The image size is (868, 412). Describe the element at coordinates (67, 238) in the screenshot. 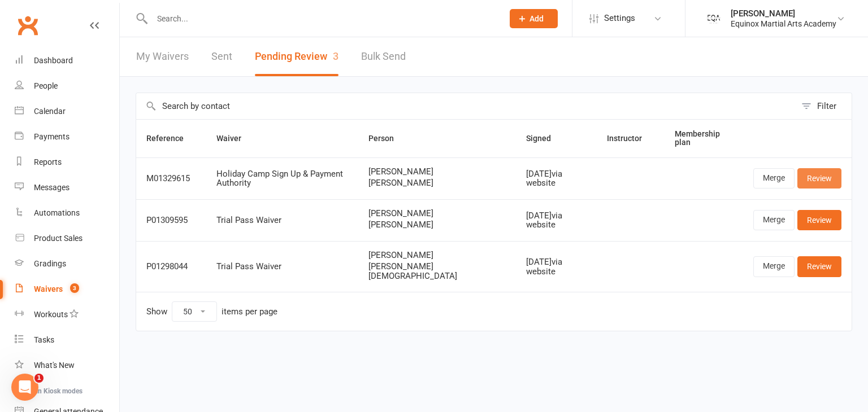

I see `a: Product Sales` at that location.